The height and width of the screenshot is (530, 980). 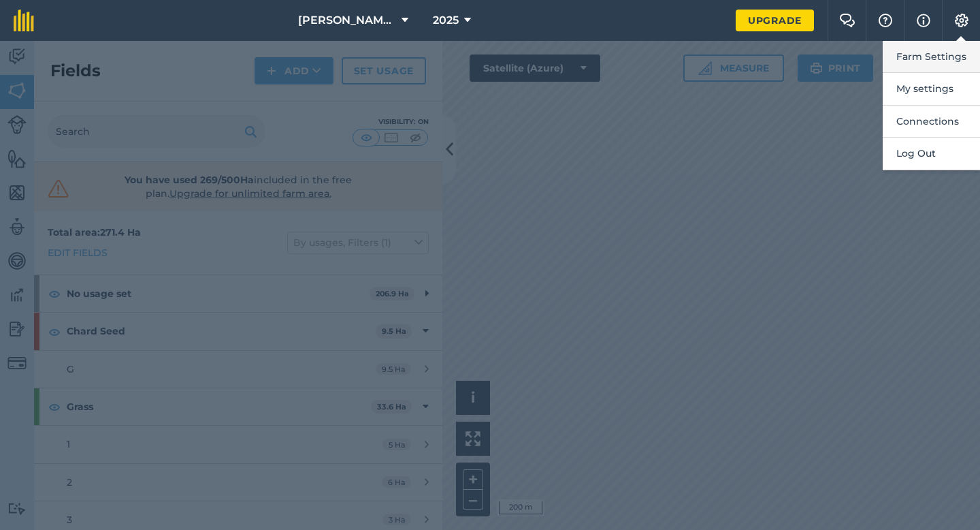 I want to click on img: A question mark icon, so click(x=886, y=20).